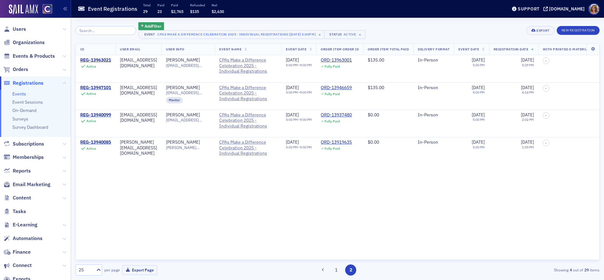 This screenshot has width=604, height=280. What do you see at coordinates (30, 127) in the screenshot?
I see `a: Survey Dashboard` at bounding box center [30, 127].